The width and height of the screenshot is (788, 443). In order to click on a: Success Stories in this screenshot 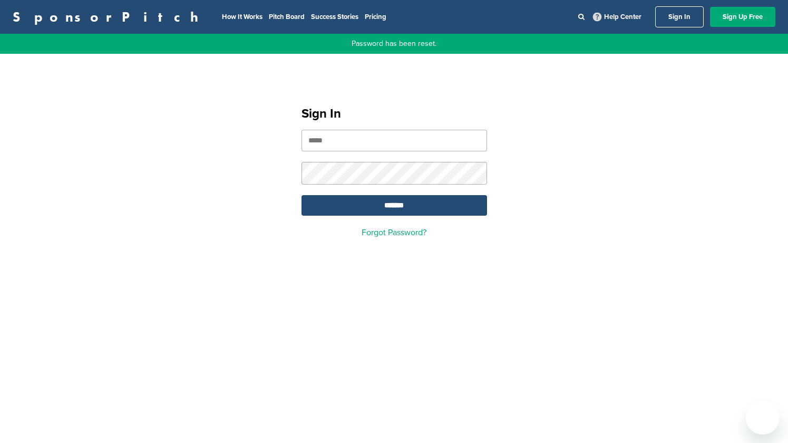, I will do `click(335, 17)`.